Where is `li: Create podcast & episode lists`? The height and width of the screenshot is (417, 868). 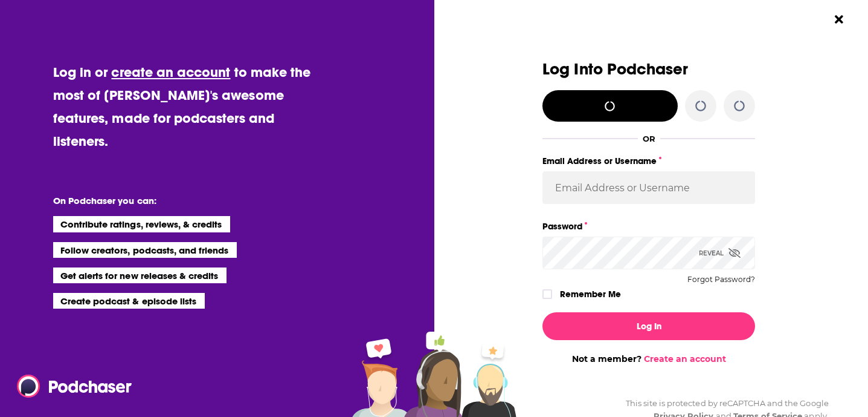 li: Create podcast & episode lists is located at coordinates (129, 300).